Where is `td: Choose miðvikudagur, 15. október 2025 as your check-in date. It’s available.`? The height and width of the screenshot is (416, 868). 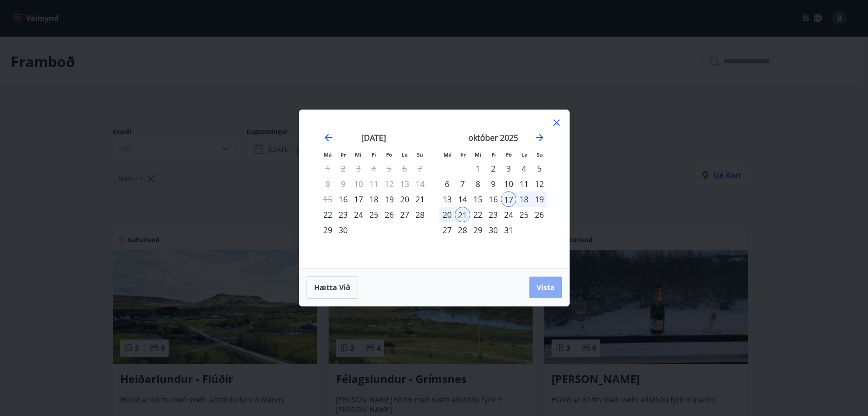 td: Choose miðvikudagur, 15. október 2025 as your check-in date. It’s available. is located at coordinates (478, 199).